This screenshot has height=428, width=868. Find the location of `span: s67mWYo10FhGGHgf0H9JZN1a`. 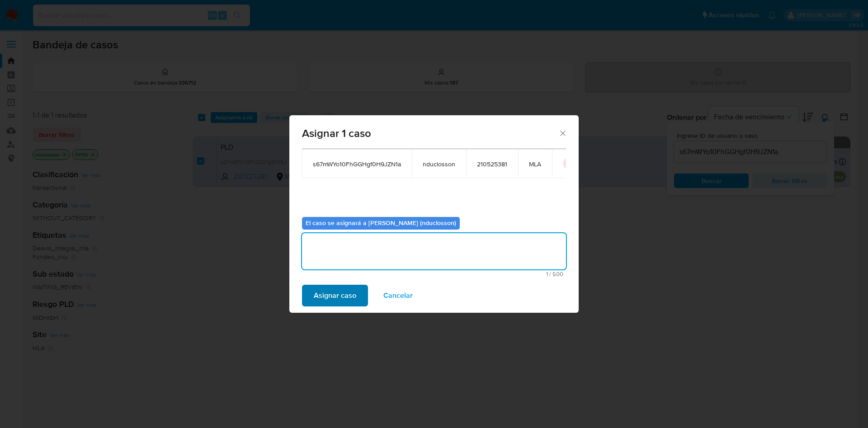

span: s67mWYo10FhGGHgf0H9JZN1a is located at coordinates (356, 164).